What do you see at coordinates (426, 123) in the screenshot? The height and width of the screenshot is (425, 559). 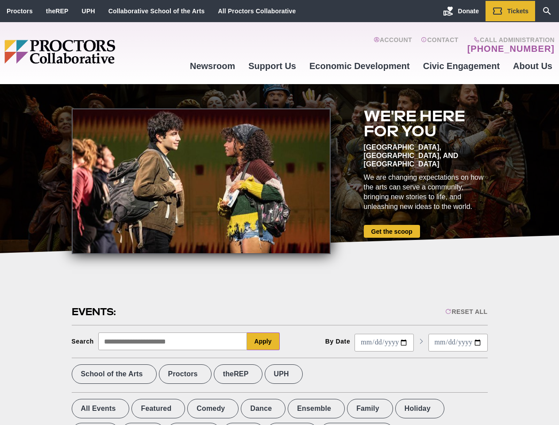 I see `h2: We're here for you` at bounding box center [426, 123].